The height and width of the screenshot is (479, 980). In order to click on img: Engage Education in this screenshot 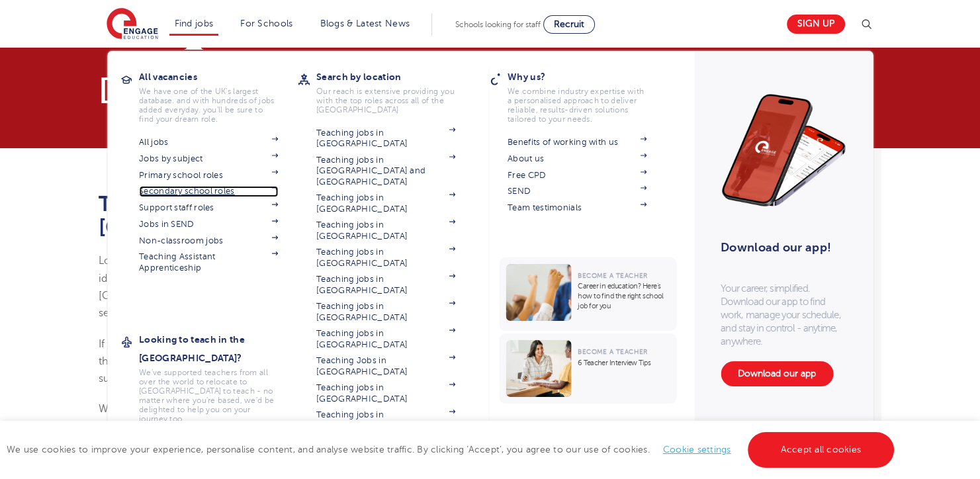, I will do `click(132, 24)`.